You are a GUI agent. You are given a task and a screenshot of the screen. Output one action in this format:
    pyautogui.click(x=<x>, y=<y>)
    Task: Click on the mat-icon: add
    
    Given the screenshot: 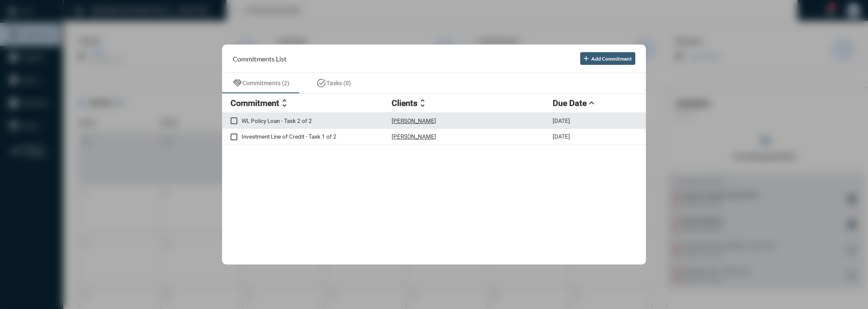 What is the action you would take?
    pyautogui.click(x=586, y=59)
    